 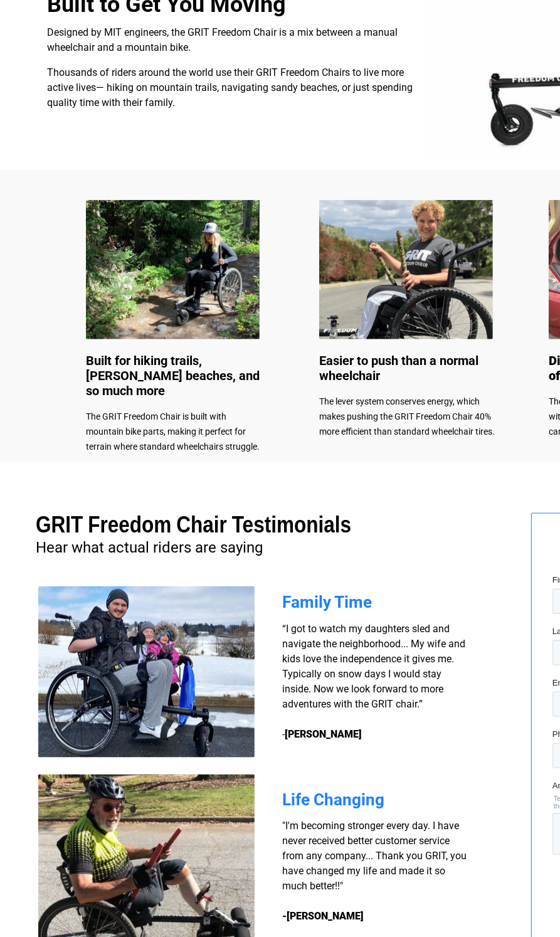 What do you see at coordinates (173, 431) in the screenshot?
I see `span: The GRIT Freedom Chair is built with mountain bike parts, making it perfect for terrain where sta...` at bounding box center [173, 431].